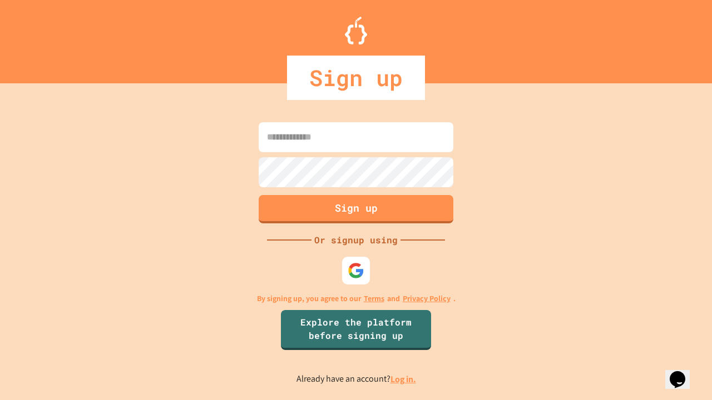 This screenshot has height=400, width=712. What do you see at coordinates (356, 271) in the screenshot?
I see `img: google-icon.svg` at bounding box center [356, 271].